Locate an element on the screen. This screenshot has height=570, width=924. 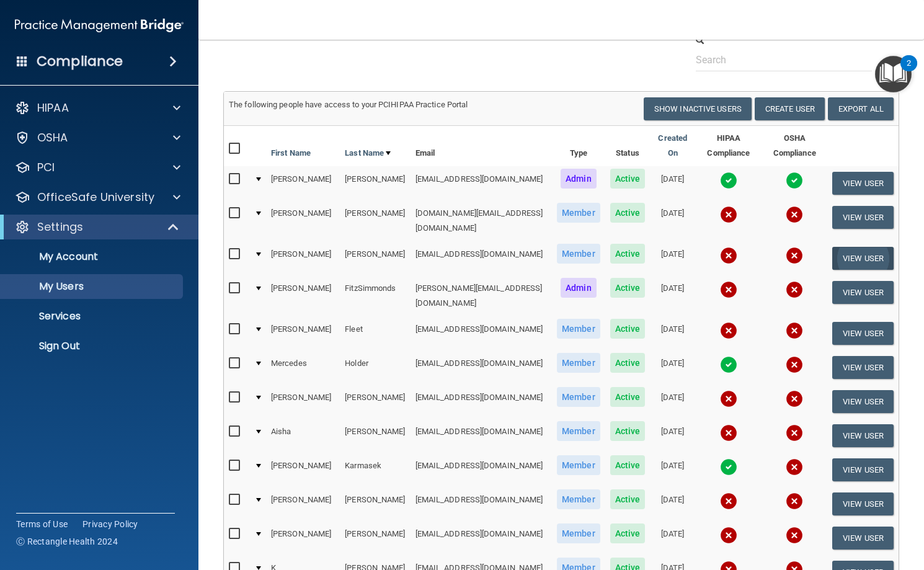
a: Terms of Use is located at coordinates (42, 524).